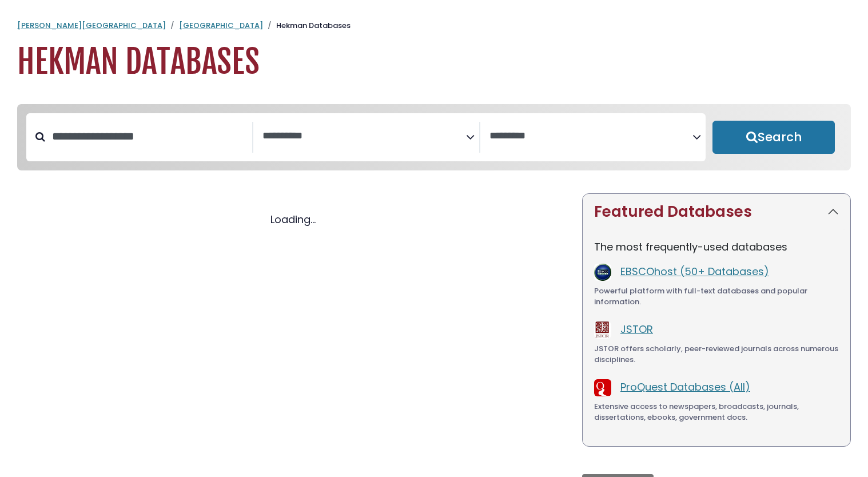 This screenshot has width=868, height=477. What do you see at coordinates (717, 212) in the screenshot?
I see `button: Featured Databases` at bounding box center [717, 212].